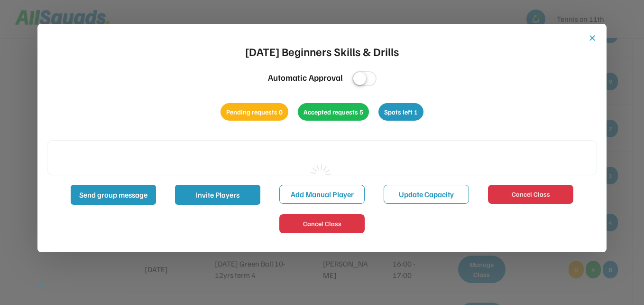 This screenshot has height=305, width=644. Describe the element at coordinates (218, 195) in the screenshot. I see `button: Invite Players` at that location.